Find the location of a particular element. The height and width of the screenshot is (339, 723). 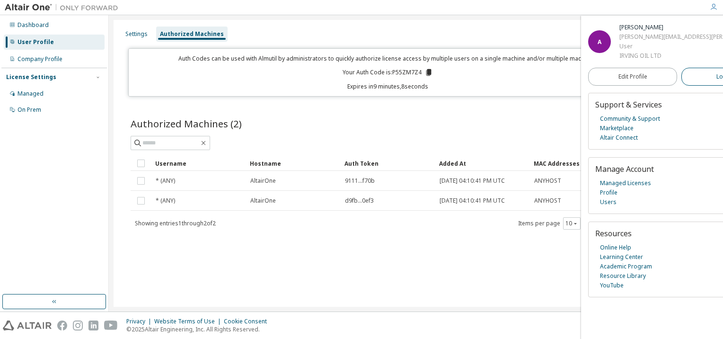

p: Your Auth Code is: P55ZM7Z4 is located at coordinates (387, 72).